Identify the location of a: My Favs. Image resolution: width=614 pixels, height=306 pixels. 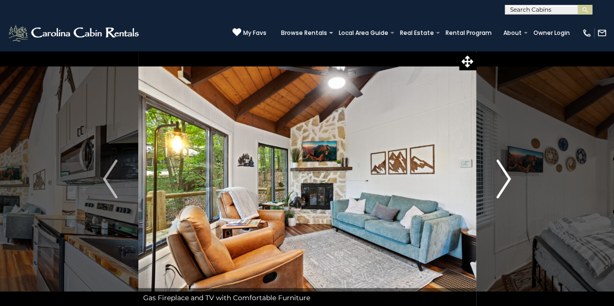
(249, 33).